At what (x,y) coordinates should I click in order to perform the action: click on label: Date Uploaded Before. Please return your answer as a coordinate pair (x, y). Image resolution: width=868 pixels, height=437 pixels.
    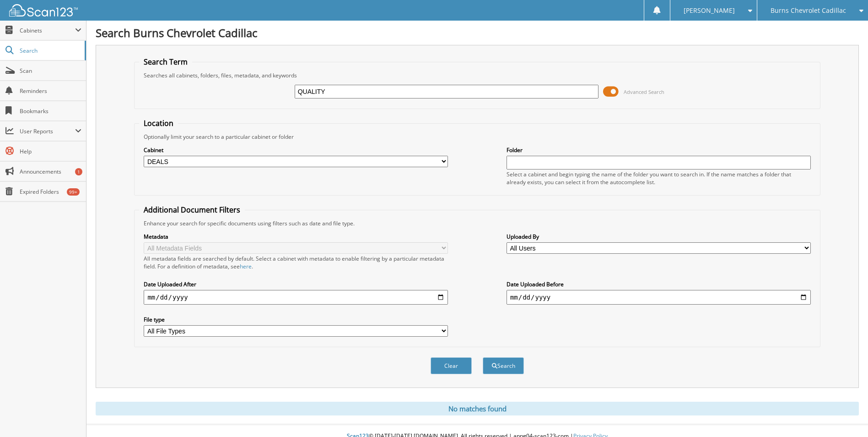
    Looking at the image, I should click on (659, 284).